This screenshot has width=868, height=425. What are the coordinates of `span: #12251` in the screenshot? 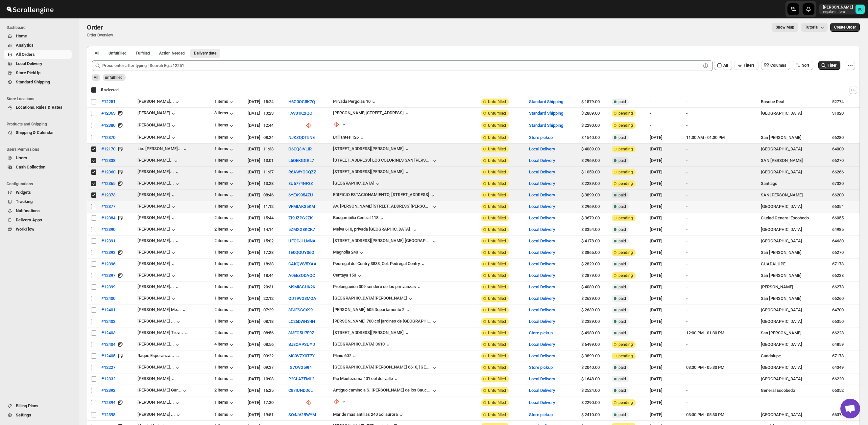 It's located at (108, 102).